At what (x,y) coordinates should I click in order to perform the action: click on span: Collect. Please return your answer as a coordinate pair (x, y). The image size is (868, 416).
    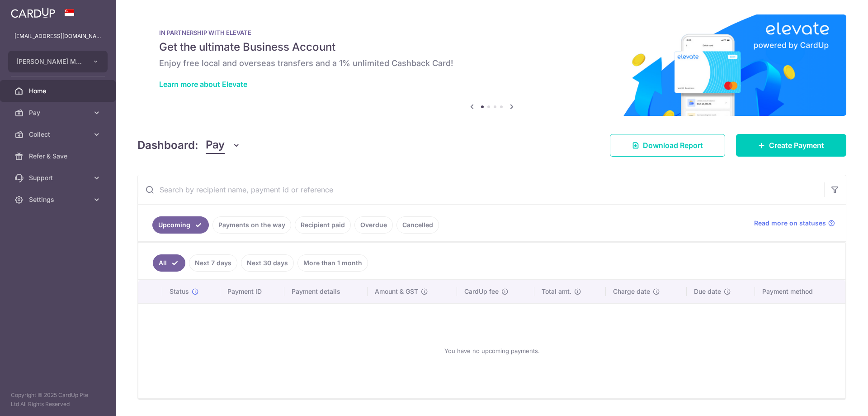
    Looking at the image, I should click on (59, 134).